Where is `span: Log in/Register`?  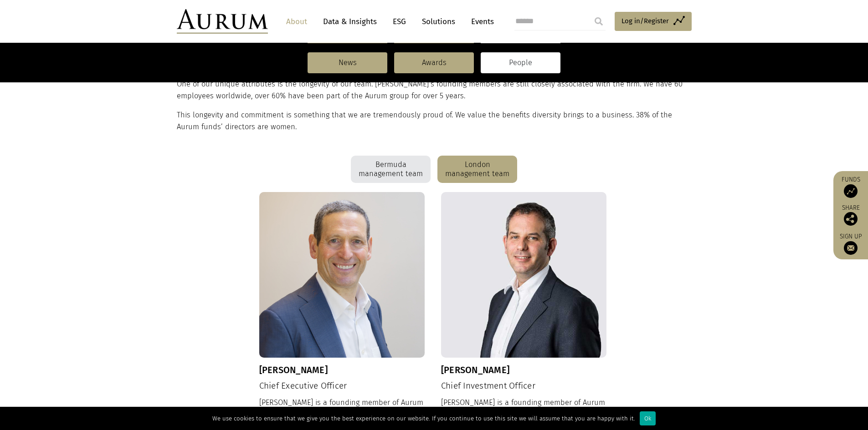 span: Log in/Register is located at coordinates (645, 21).